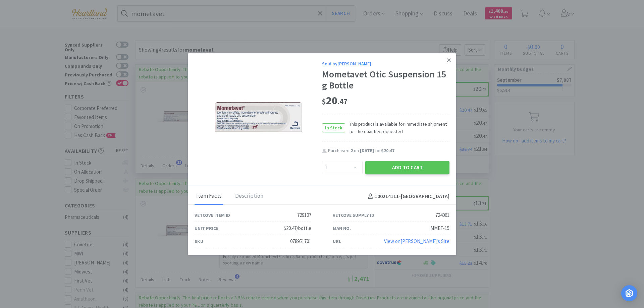 The height and width of the screenshot is (308, 644). Describe the element at coordinates (389, 151) in the screenshot. I see `div: Purchased on for` at that location.